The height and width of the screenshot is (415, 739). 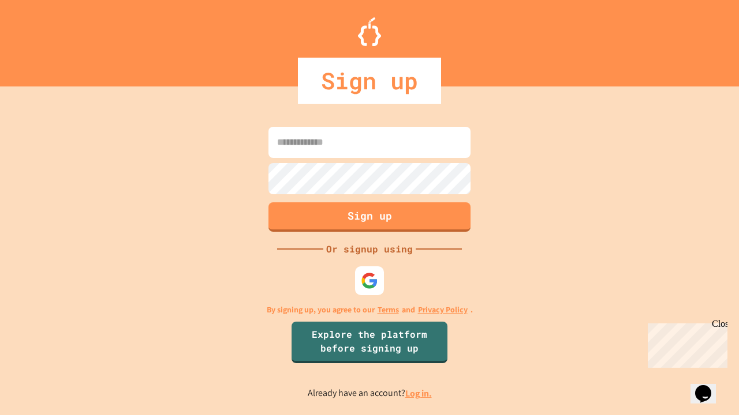 I want to click on button: Sign up, so click(x=369, y=217).